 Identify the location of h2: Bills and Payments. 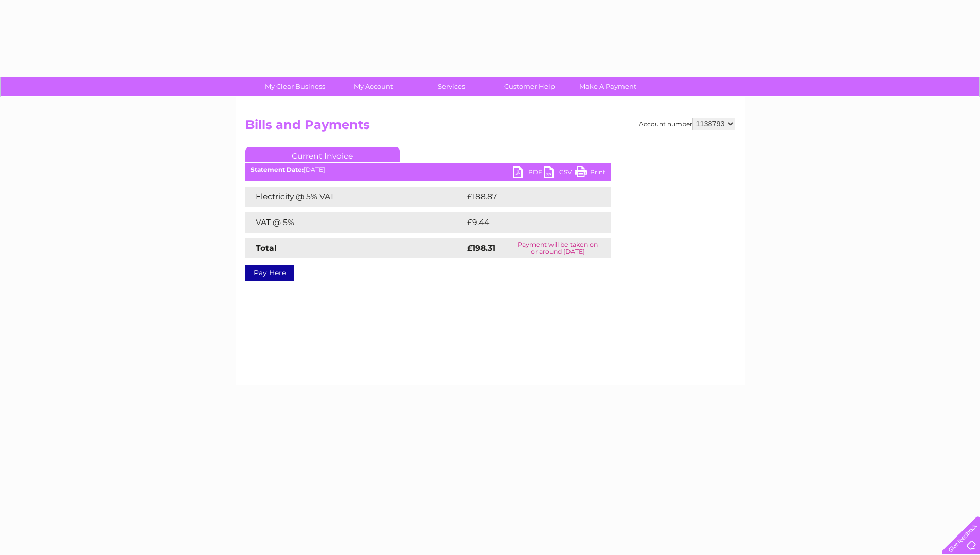
(490, 127).